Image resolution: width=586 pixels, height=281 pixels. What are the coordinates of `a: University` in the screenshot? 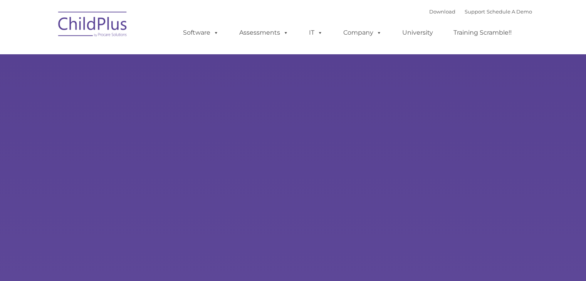 It's located at (418, 33).